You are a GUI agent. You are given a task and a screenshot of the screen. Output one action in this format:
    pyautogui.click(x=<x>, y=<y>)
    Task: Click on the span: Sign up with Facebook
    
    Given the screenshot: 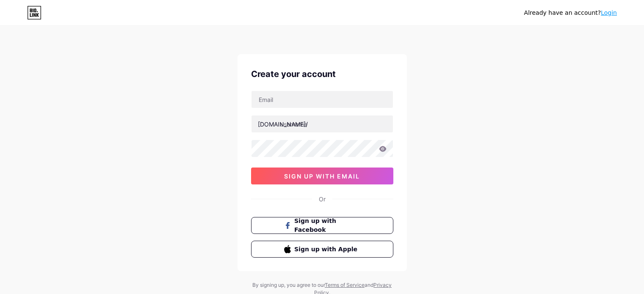 What is the action you would take?
    pyautogui.click(x=327, y=226)
    